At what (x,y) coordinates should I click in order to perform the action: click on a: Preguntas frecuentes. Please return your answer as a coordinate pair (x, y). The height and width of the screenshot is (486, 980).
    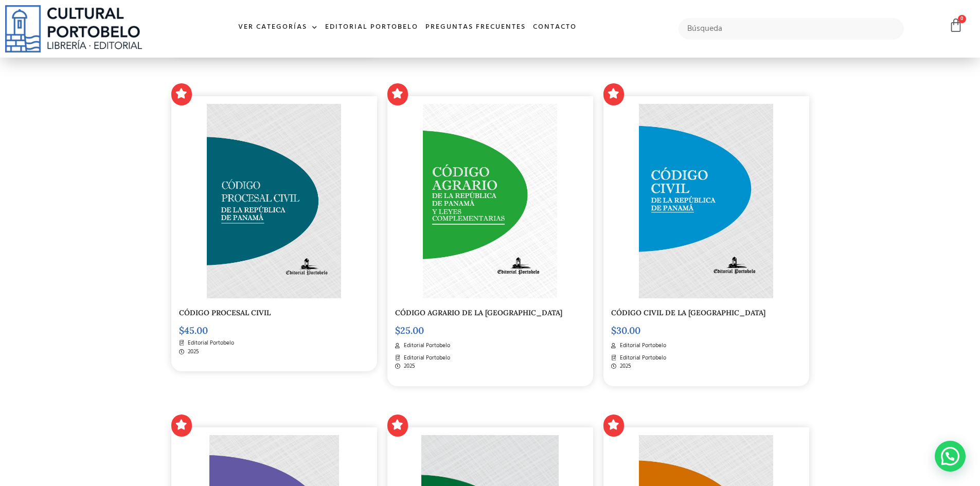
    Looking at the image, I should click on (476, 27).